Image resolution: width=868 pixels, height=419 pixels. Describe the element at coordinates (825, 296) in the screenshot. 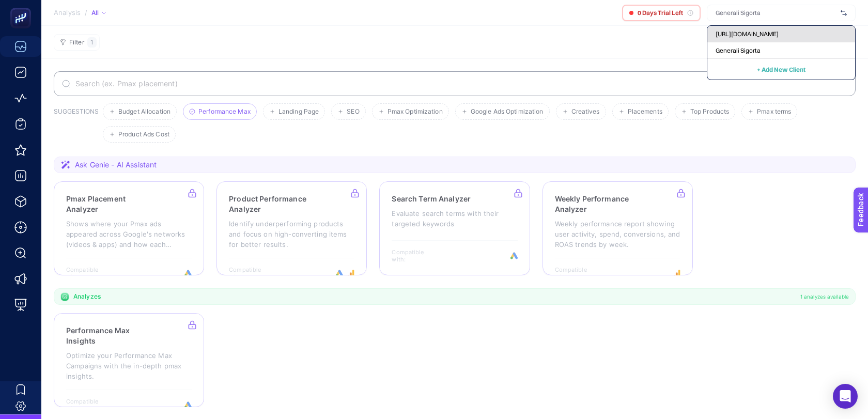

I see `span: 1 analyzes available` at that location.